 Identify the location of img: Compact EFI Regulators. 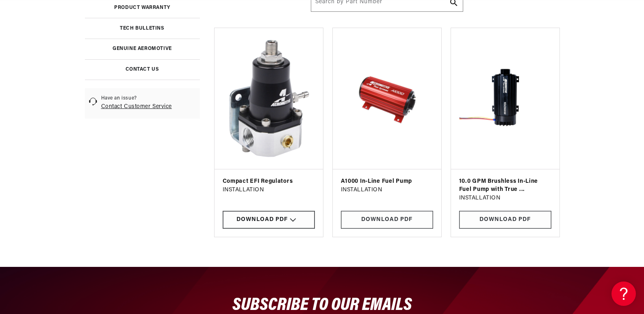
(268, 99).